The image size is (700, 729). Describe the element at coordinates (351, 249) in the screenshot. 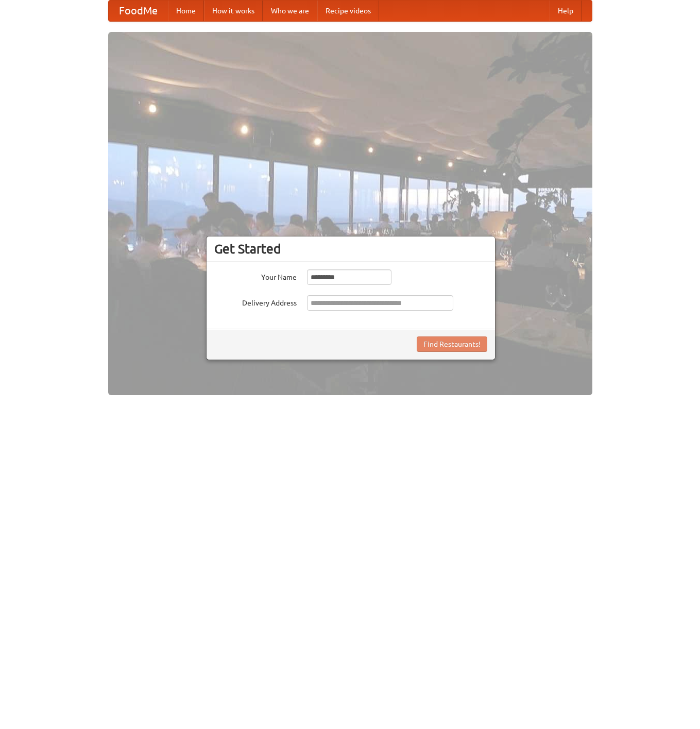

I see `h3: Get Started` at that location.